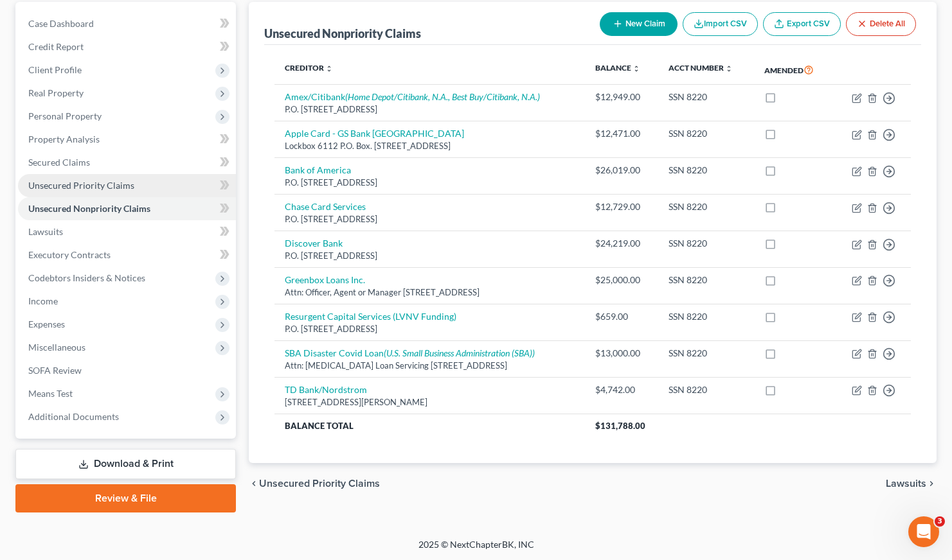 Image resolution: width=952 pixels, height=560 pixels. Describe the element at coordinates (127, 255) in the screenshot. I see `a: Executory Contracts` at that location.